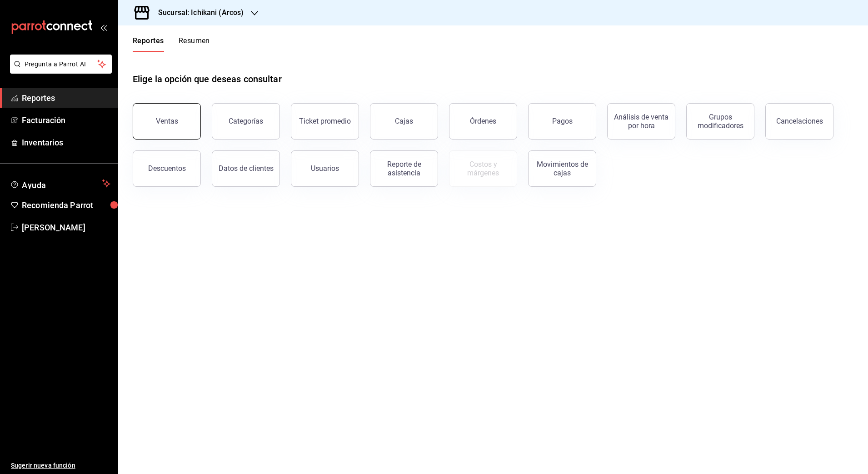 The width and height of the screenshot is (868, 474). Describe the element at coordinates (562, 169) in the screenshot. I see `div: Movimientos de cajas` at that location.